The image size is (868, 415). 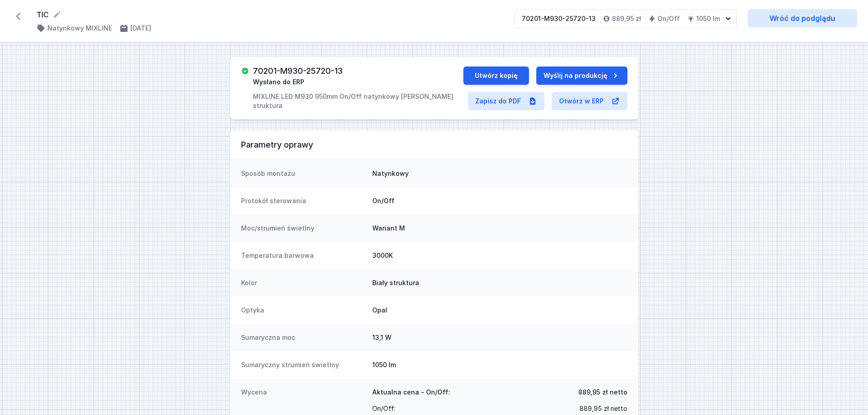 What do you see at coordinates (57, 15) in the screenshot?
I see `button: Edytuj nazwę projektu` at bounding box center [57, 15].